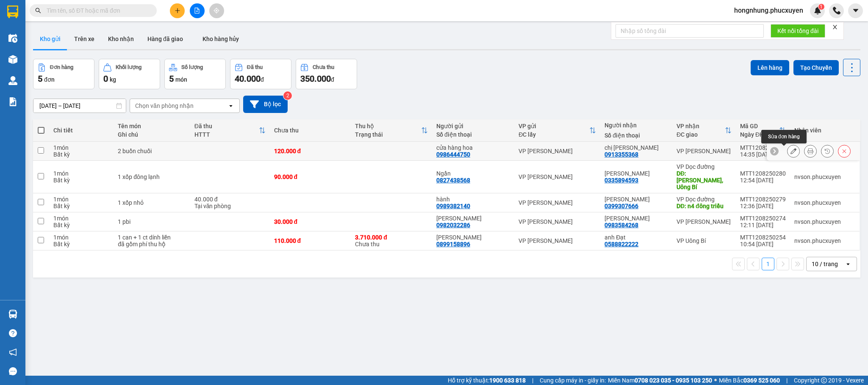  What do you see at coordinates (152, 244) in the screenshot?
I see `div: đã gồm phí thu hộ` at bounding box center [152, 244].